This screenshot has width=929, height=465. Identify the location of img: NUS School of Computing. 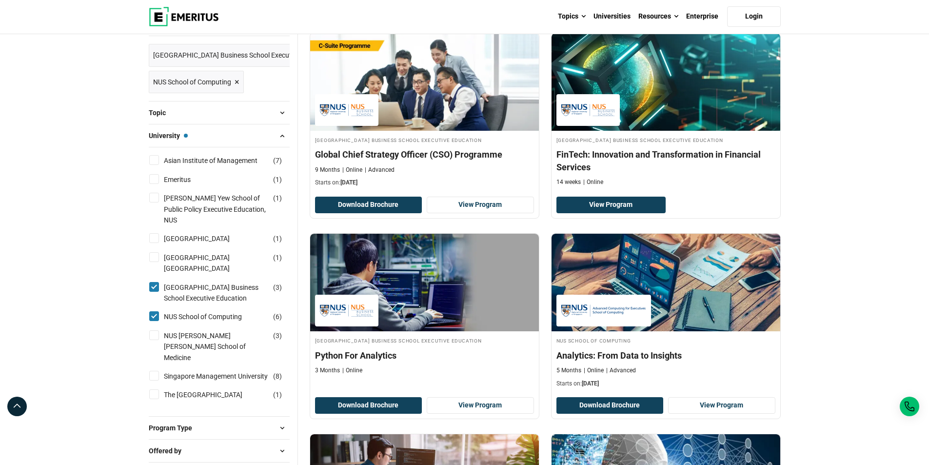
(604, 310).